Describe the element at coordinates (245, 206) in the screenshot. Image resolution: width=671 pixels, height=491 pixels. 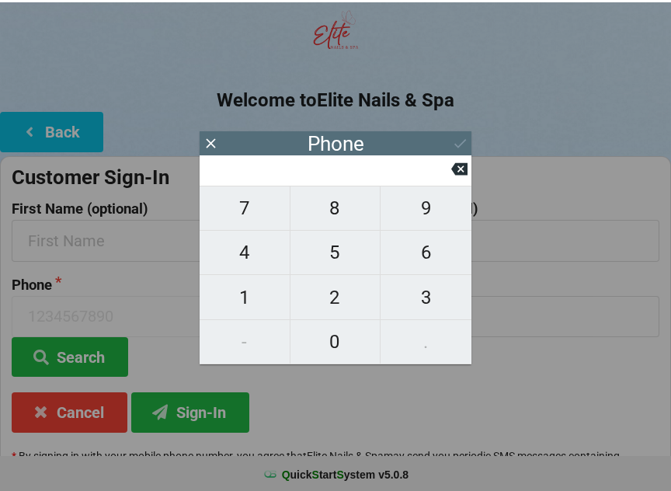
I see `span: 7` at that location.